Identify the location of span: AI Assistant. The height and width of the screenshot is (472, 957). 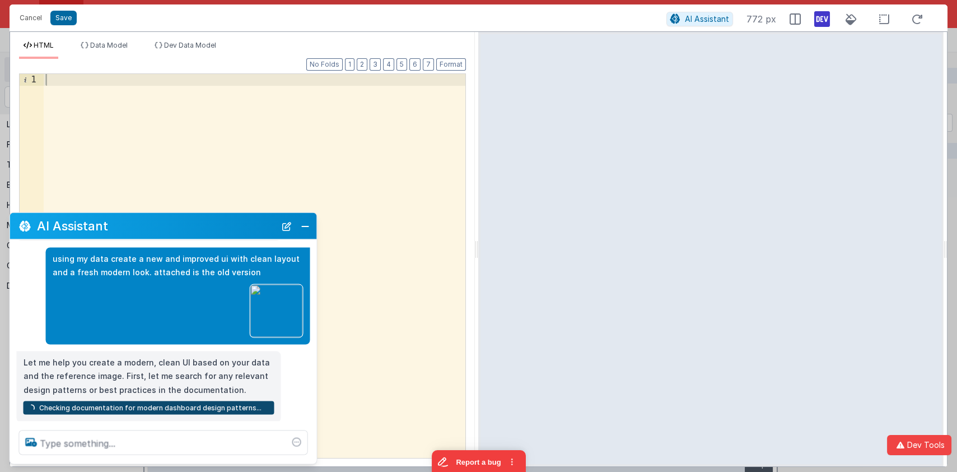
(707, 18).